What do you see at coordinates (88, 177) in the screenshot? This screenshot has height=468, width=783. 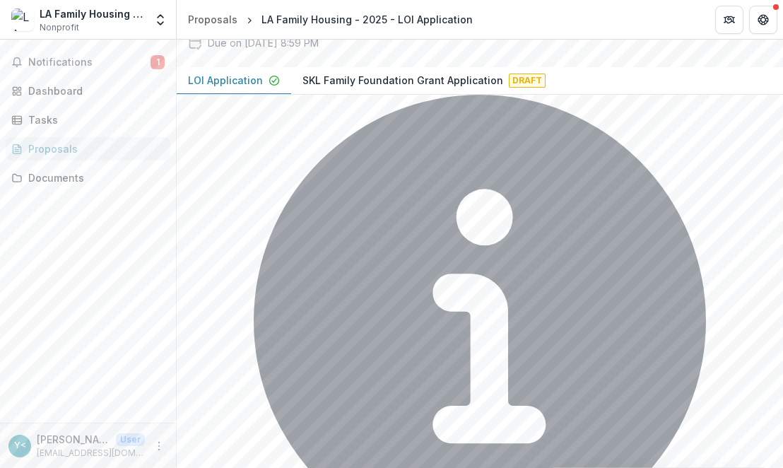 I see `a: Documents` at bounding box center [88, 177].